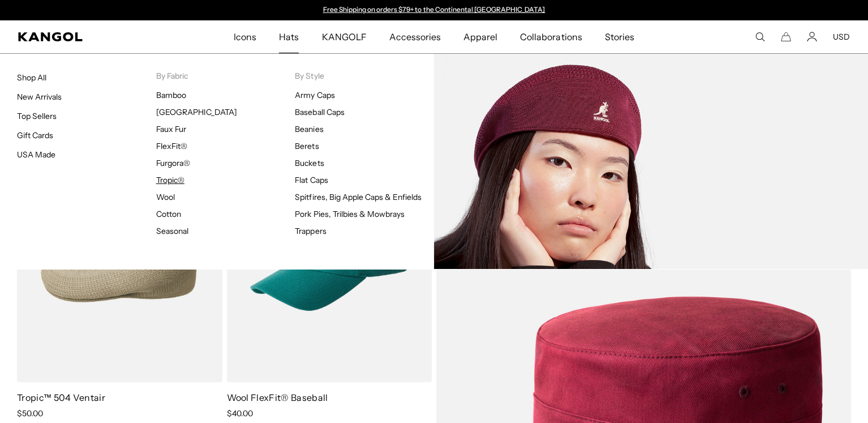 This screenshot has width=868, height=423. Describe the element at coordinates (309, 163) in the screenshot. I see `a: Buckets` at that location.